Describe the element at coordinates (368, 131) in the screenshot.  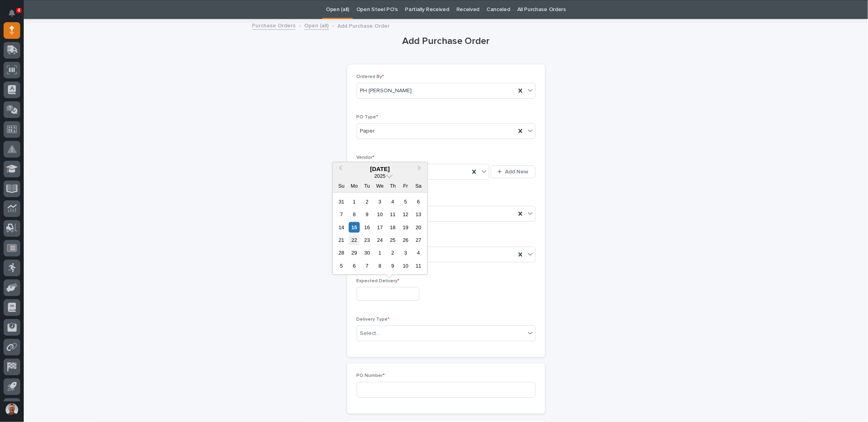
I see `span: Paper` at that location.